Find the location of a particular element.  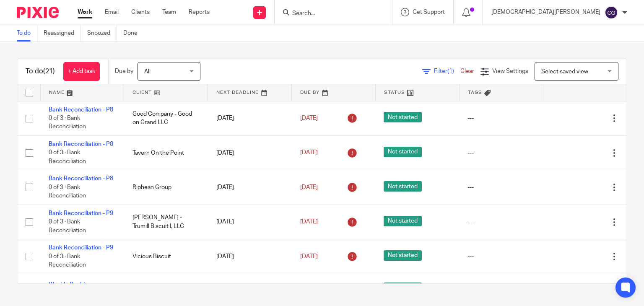

h1: To do is located at coordinates (40, 71).